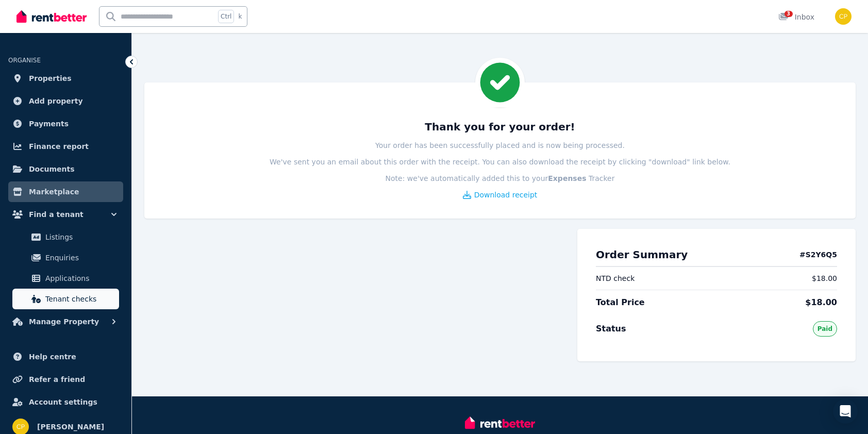  Describe the element at coordinates (51, 169) in the screenshot. I see `span: Documents` at that location.